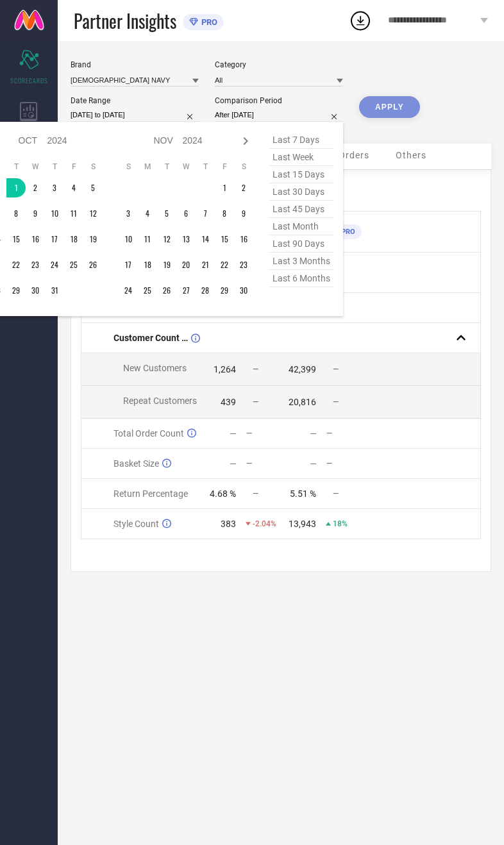 Image resolution: width=504 pixels, height=845 pixels. What do you see at coordinates (302, 157) in the screenshot?
I see `span: last week` at bounding box center [302, 157].